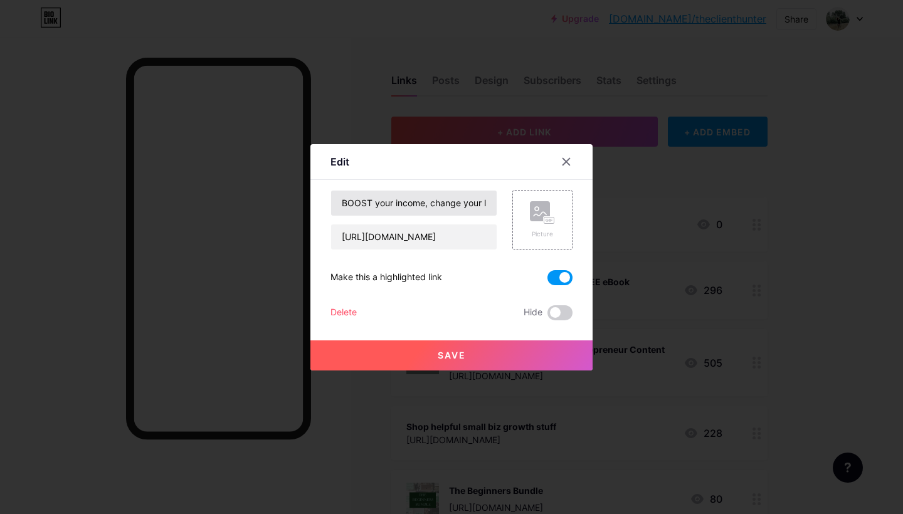 The width and height of the screenshot is (903, 514). I want to click on div: Make this a highlighted link, so click(386, 278).